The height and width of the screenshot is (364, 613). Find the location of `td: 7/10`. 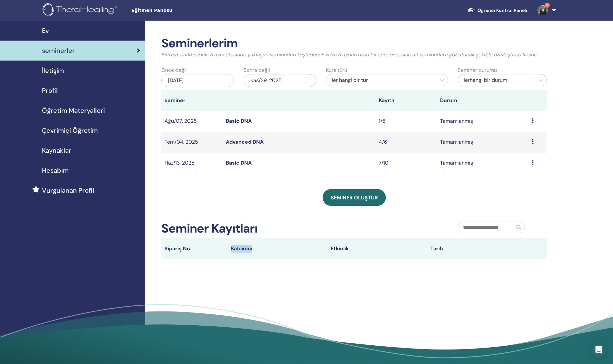

td: 7/10 is located at coordinates (406, 163).